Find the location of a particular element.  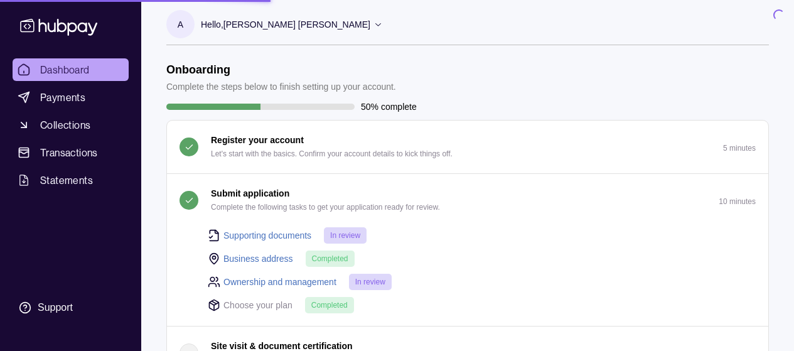

div: Submit application Complete the following tasks to get your application ready for review.10 minutes is located at coordinates (467, 276).